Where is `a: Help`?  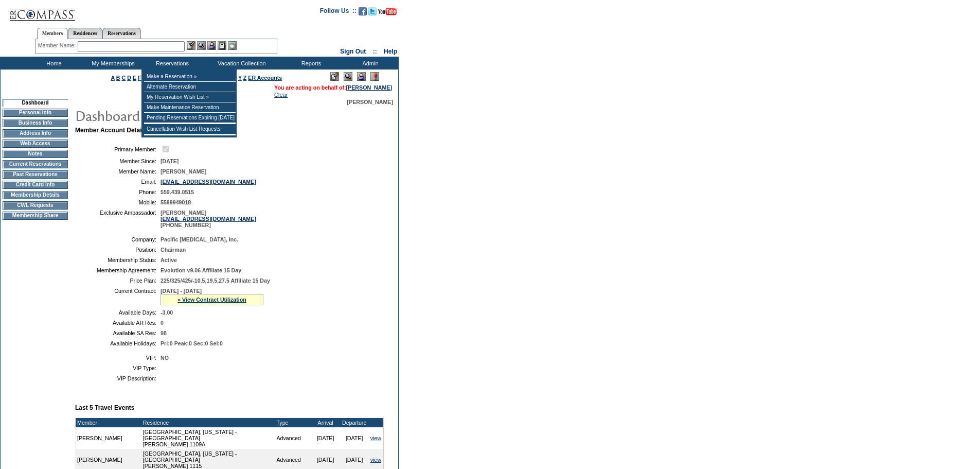 a: Help is located at coordinates (390, 52).